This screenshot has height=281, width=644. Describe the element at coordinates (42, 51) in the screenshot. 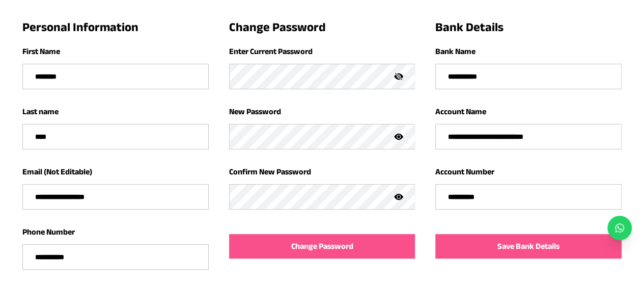

I see `label: First Name` at that location.